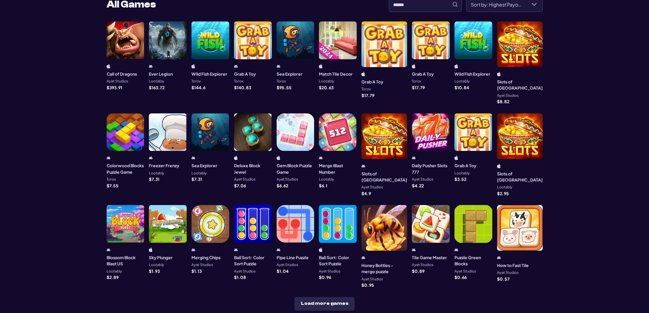 The image size is (649, 313). Describe the element at coordinates (157, 88) in the screenshot. I see `p: $ 163.72` at that location.